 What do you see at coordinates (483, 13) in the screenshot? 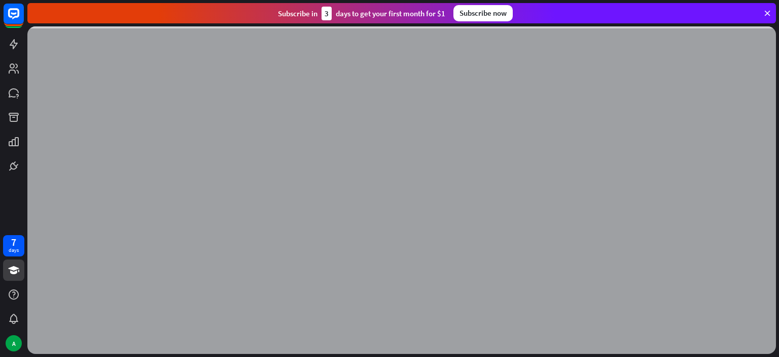
I see `div: Subscribe now` at bounding box center [483, 13].